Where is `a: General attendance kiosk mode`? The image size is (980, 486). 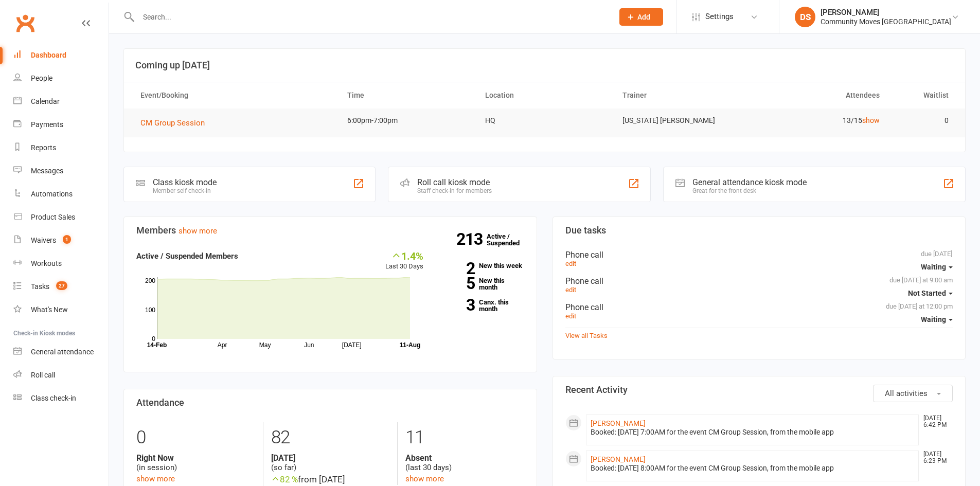 a: General attendance kiosk mode is located at coordinates (60, 352).